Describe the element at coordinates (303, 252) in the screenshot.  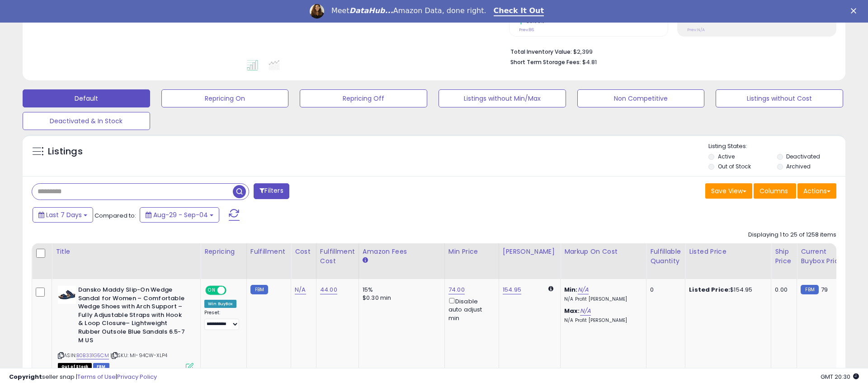
I see `div: Cost` at that location.